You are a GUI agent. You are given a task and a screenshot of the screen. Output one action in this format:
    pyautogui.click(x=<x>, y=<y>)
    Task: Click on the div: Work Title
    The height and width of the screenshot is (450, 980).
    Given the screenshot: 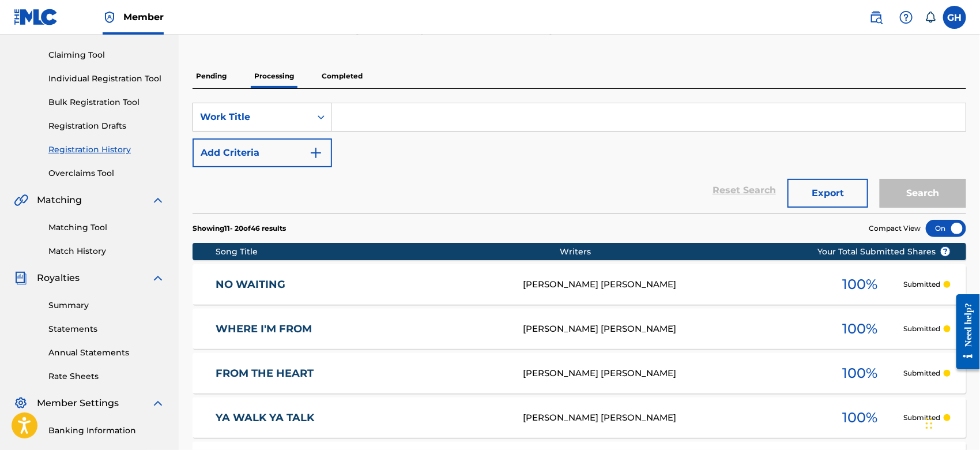 What is the action you would take?
    pyautogui.click(x=252, y=117)
    